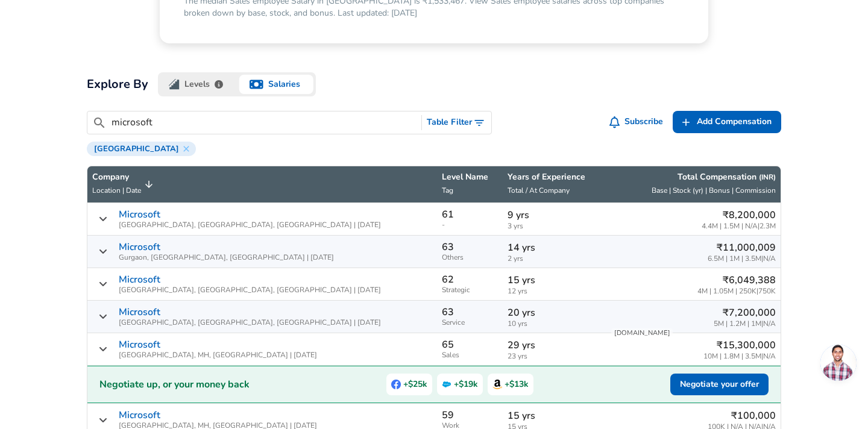 Image resolution: width=868 pixels, height=429 pixels. I want to click on span: 10M | 1.8M | 3.5M | N/A, so click(740, 356).